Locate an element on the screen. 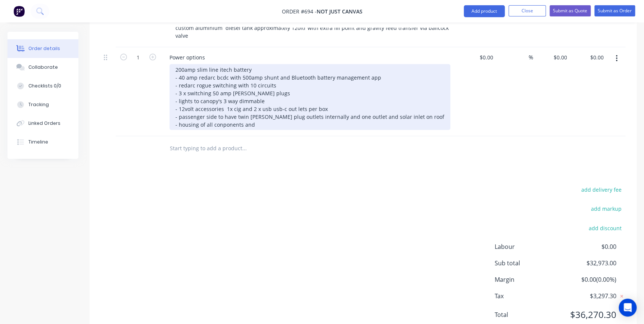 This screenshot has width=644, height=324. div: Tracking is located at coordinates (38, 105).